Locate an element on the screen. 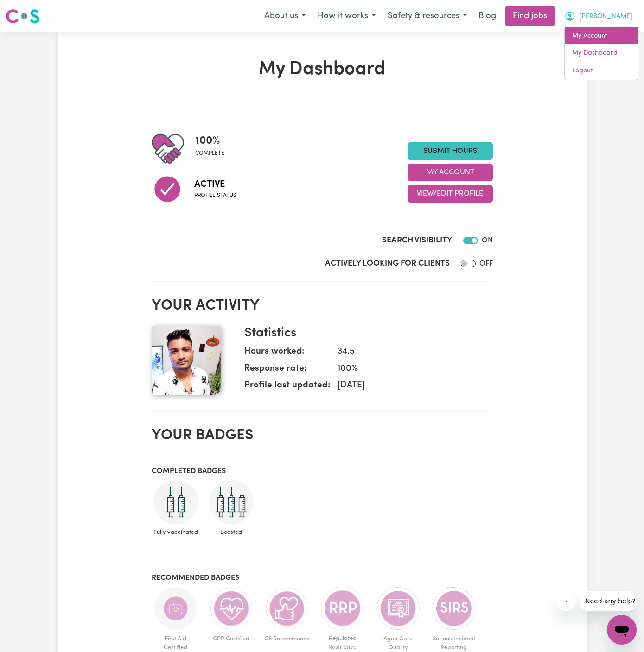 The width and height of the screenshot is (644, 652). dt: Hours worked: is located at coordinates (287, 353).